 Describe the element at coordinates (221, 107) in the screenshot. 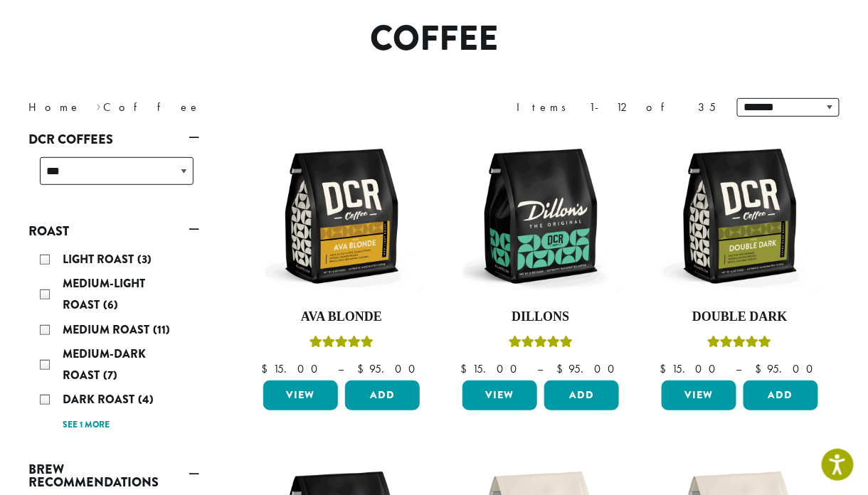

I see `nav: Breadcrumb` at that location.